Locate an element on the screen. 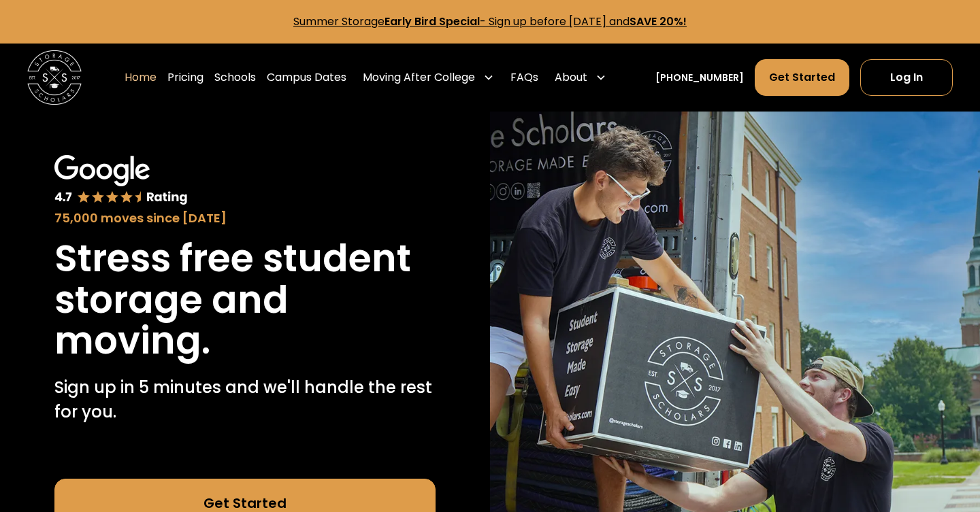 Image resolution: width=980 pixels, height=512 pixels. a: home is located at coordinates (55, 78).